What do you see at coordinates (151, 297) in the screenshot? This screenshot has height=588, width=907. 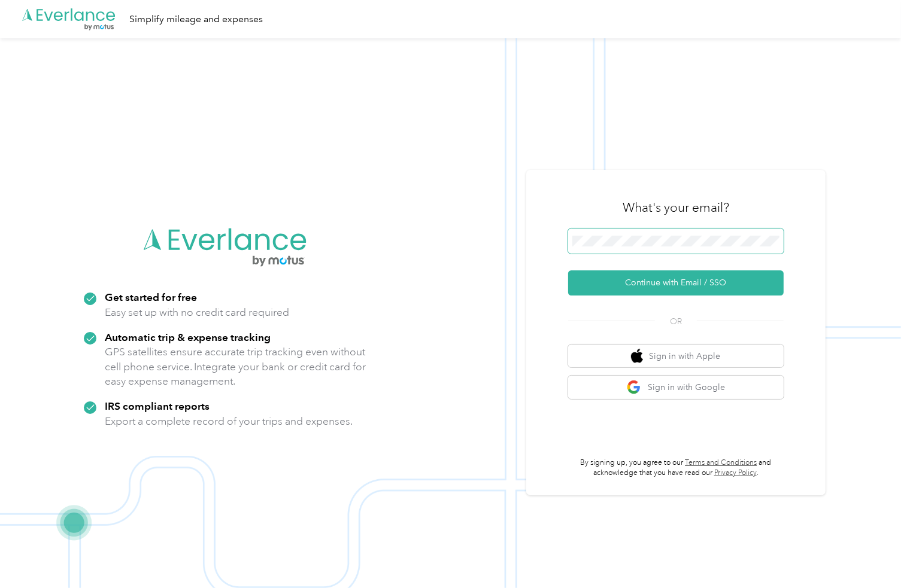 I see `strong: Get started for free` at bounding box center [151, 297].